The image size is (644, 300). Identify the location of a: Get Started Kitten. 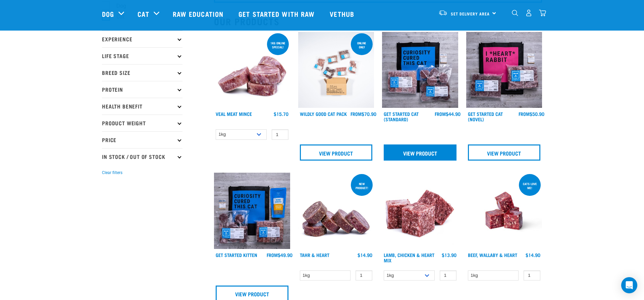
(236, 254).